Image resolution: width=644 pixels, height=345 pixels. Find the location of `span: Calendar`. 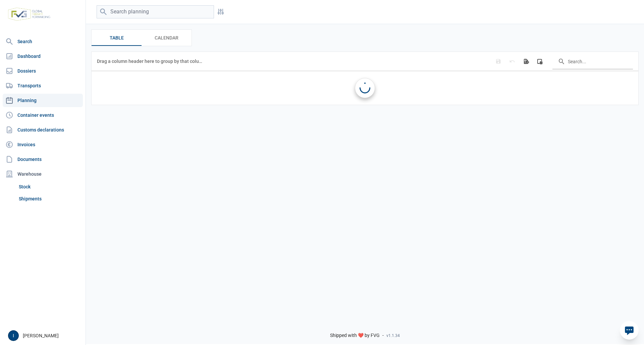

span: Calendar is located at coordinates (166, 38).